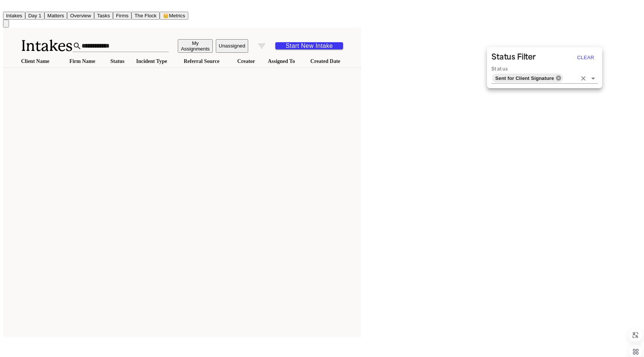 This screenshot has height=357, width=644. I want to click on label: Status, so click(499, 69).